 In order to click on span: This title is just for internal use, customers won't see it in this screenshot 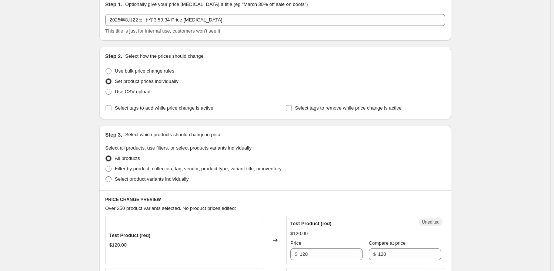, I will do `click(163, 31)`.